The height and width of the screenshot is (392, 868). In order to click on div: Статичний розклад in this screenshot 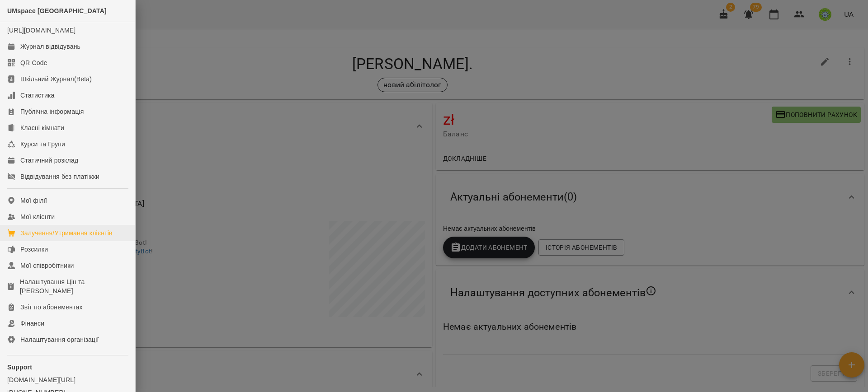, I will do `click(49, 160)`.